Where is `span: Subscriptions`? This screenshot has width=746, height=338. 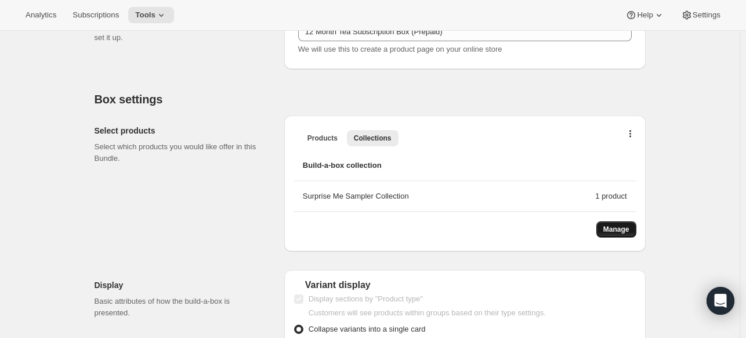 span: Subscriptions is located at coordinates (96, 15).